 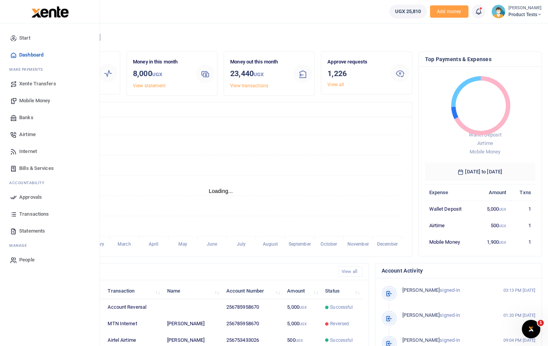 I want to click on tspan: October, so click(x=329, y=245).